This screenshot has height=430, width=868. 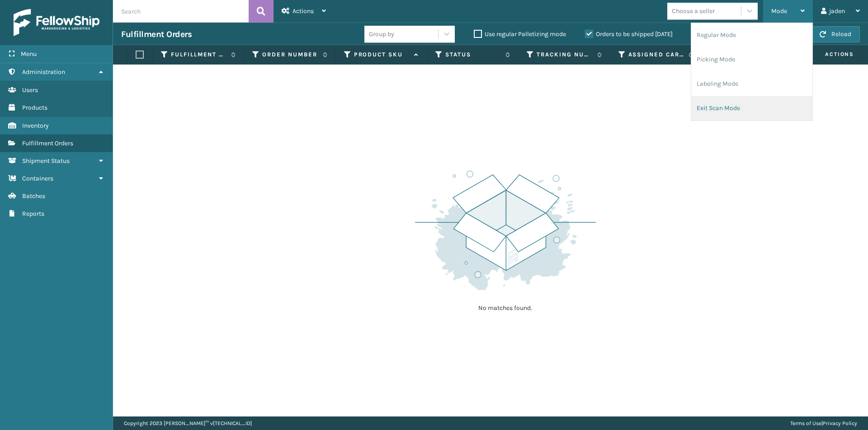 I want to click on span: Products, so click(x=35, y=108).